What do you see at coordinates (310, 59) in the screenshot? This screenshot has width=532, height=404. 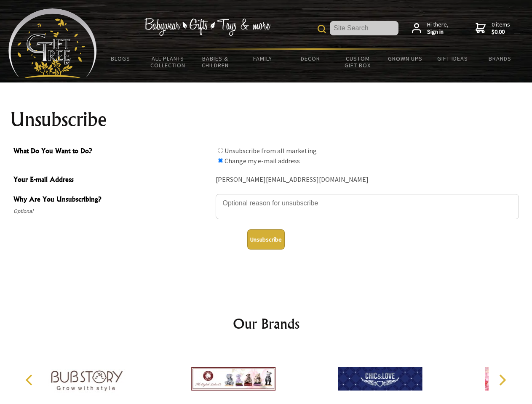 I see `a: Decor` at bounding box center [310, 59].